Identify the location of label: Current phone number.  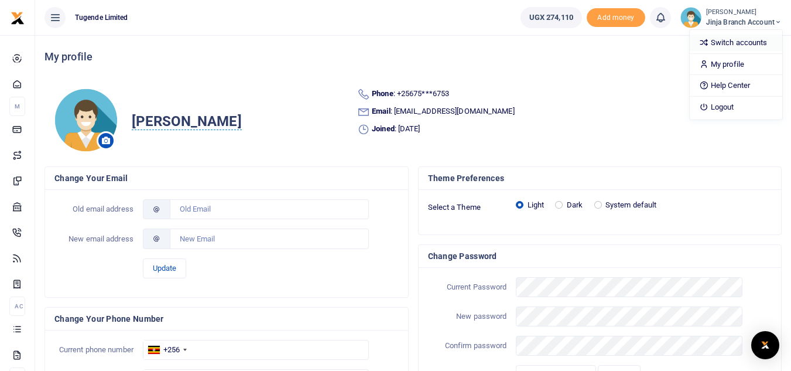
(94, 350).